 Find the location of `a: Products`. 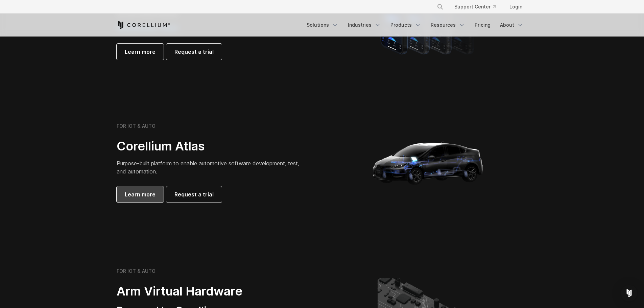

a: Products is located at coordinates (405, 25).